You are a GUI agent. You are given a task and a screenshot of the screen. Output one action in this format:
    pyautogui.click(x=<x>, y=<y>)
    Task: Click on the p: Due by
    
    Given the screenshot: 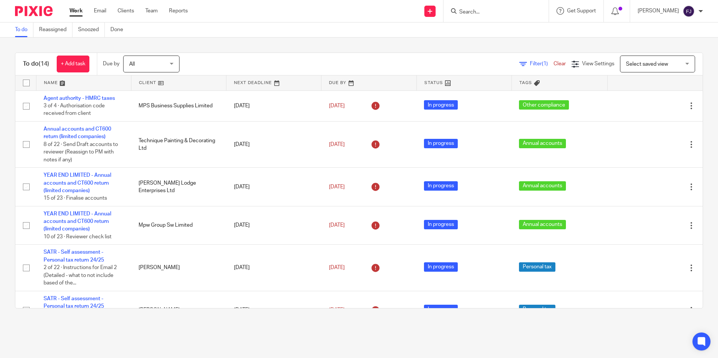 What is the action you would take?
    pyautogui.click(x=111, y=64)
    